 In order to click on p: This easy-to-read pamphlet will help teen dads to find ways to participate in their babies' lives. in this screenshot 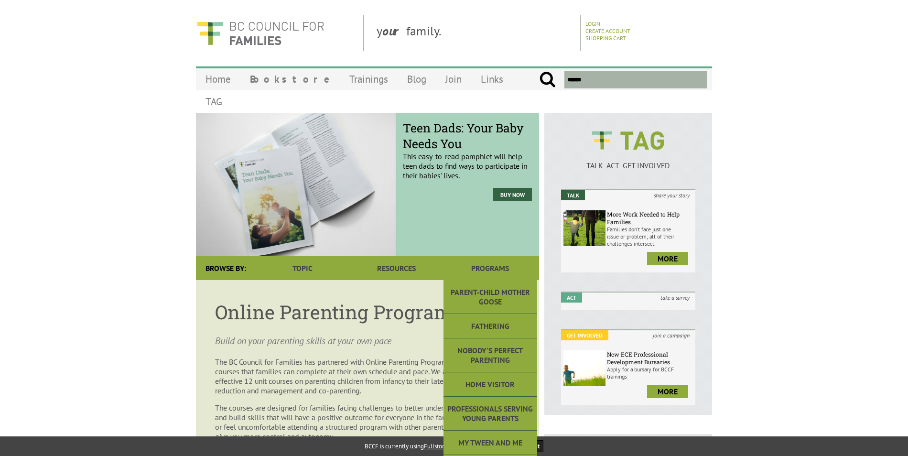, I will do `click(467, 154)`.